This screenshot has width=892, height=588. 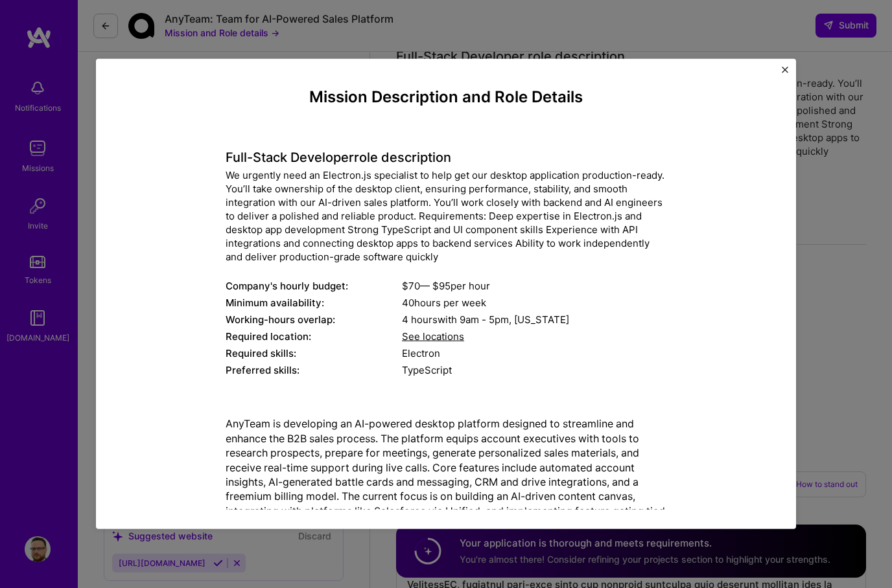 What do you see at coordinates (446, 158) in the screenshot?
I see `h4: Full-Stack Developer role description` at bounding box center [446, 158].